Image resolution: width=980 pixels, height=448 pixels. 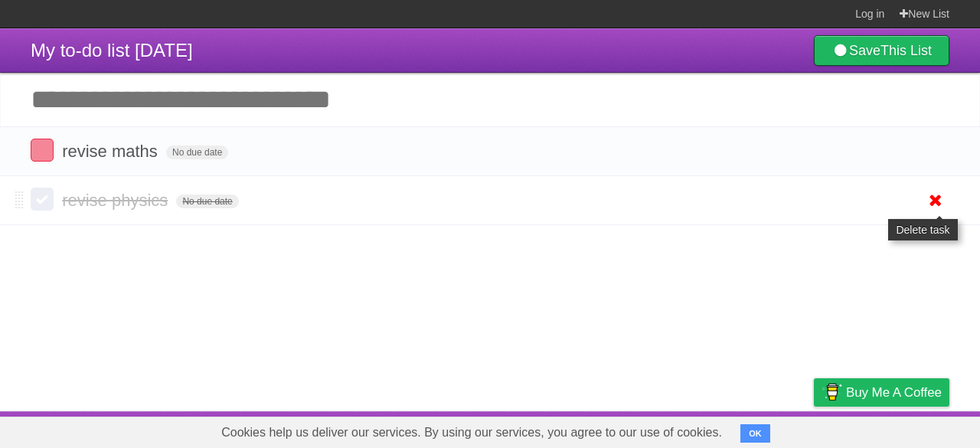 What do you see at coordinates (881, 50) in the screenshot?
I see `a: SaveThis List` at bounding box center [881, 50].